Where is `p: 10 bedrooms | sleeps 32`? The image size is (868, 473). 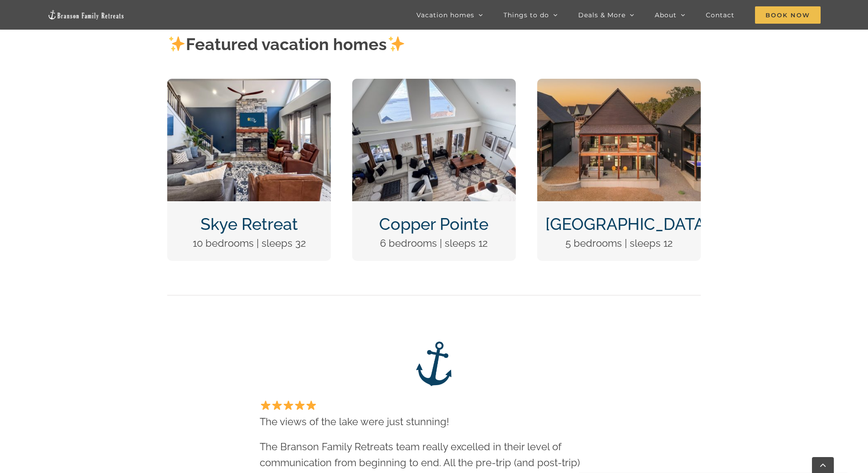 p: 10 bedrooms | sleeps 32 is located at coordinates (248, 243).